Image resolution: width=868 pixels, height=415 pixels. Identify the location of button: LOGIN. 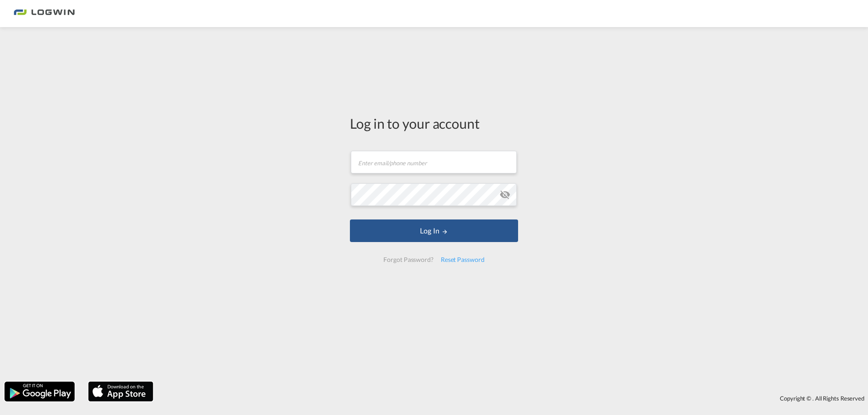
(434, 231).